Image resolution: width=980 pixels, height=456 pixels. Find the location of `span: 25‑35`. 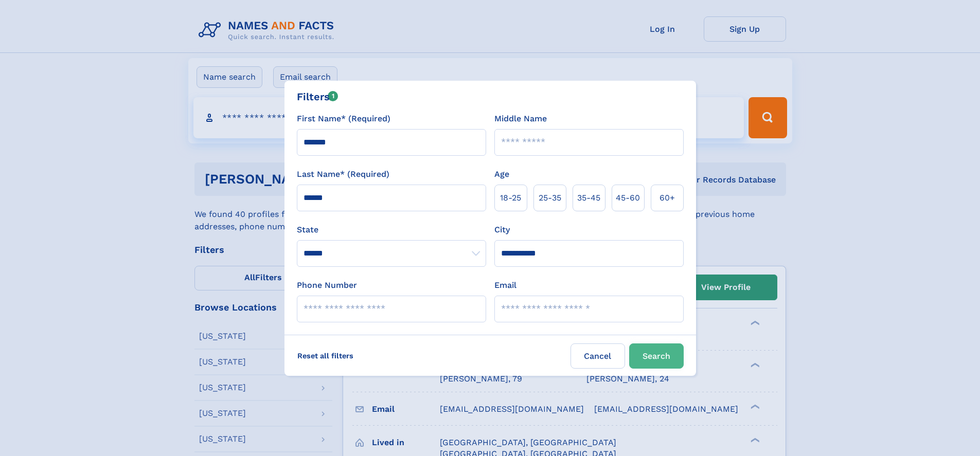

span: 25‑35 is located at coordinates (550, 198).